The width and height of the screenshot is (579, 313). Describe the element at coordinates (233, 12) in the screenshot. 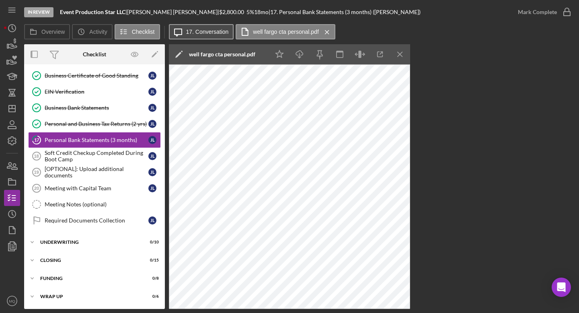

I see `div: $2,800.00` at that location.